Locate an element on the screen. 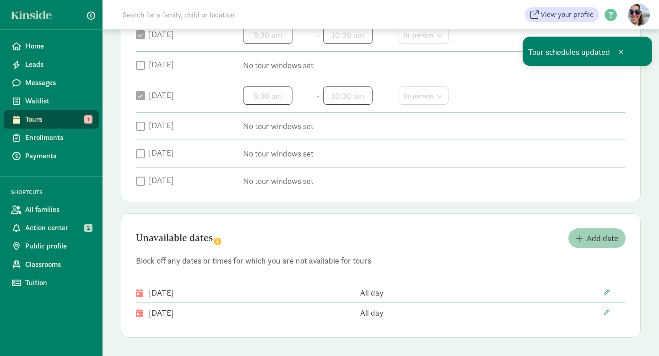 This screenshot has height=356, width=659. span: Add date is located at coordinates (603, 238).